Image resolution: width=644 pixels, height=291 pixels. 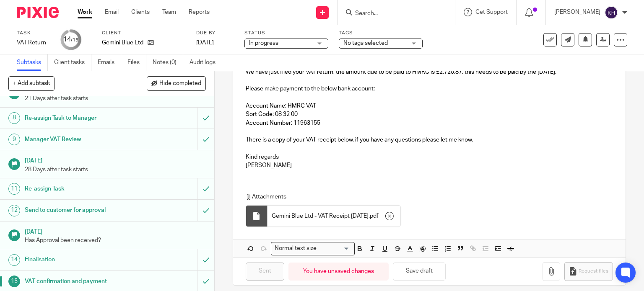 I want to click on label: Status, so click(x=286, y=33).